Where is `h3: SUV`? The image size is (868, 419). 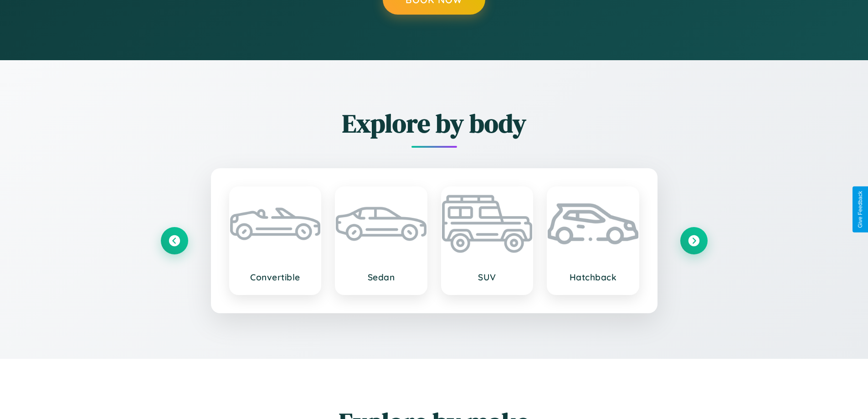
h3: SUV is located at coordinates (487, 277).